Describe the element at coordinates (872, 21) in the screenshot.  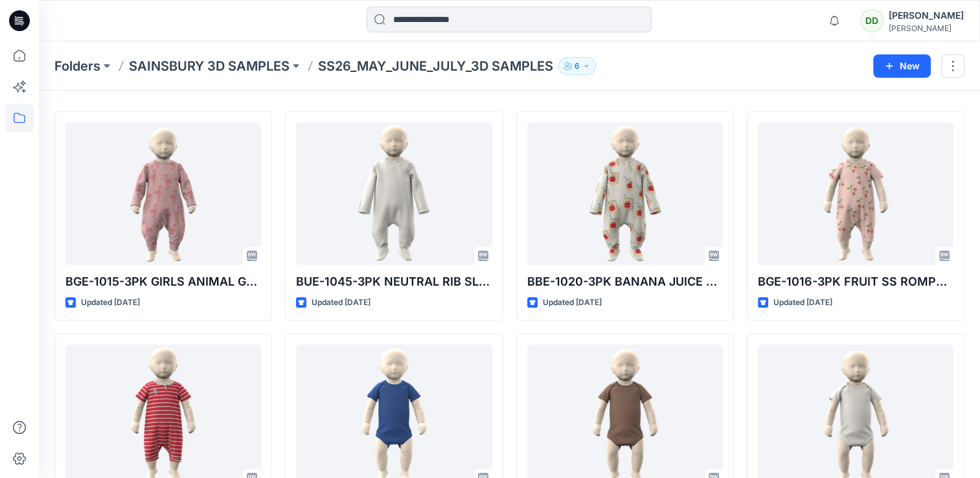
I see `div: DD` at that location.